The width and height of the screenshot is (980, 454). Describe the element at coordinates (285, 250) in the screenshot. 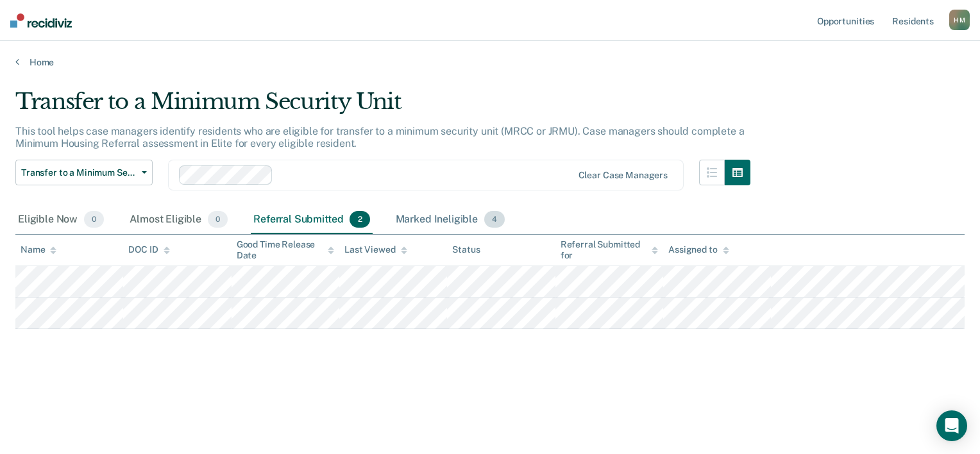

I see `div: Good Time Release Date` at that location.